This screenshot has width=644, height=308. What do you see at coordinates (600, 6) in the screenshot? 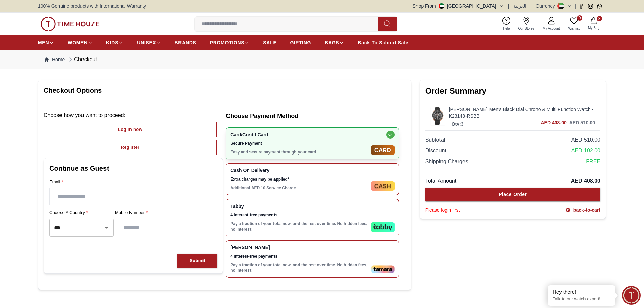
I see `a: Whatsapp` at bounding box center [600, 6].